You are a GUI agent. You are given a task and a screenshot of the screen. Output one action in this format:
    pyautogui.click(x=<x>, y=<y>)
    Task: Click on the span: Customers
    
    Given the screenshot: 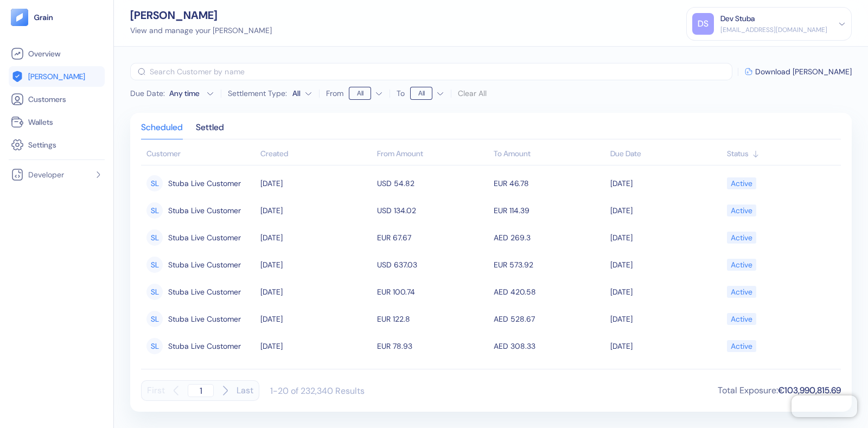 What is the action you would take?
    pyautogui.click(x=47, y=100)
    